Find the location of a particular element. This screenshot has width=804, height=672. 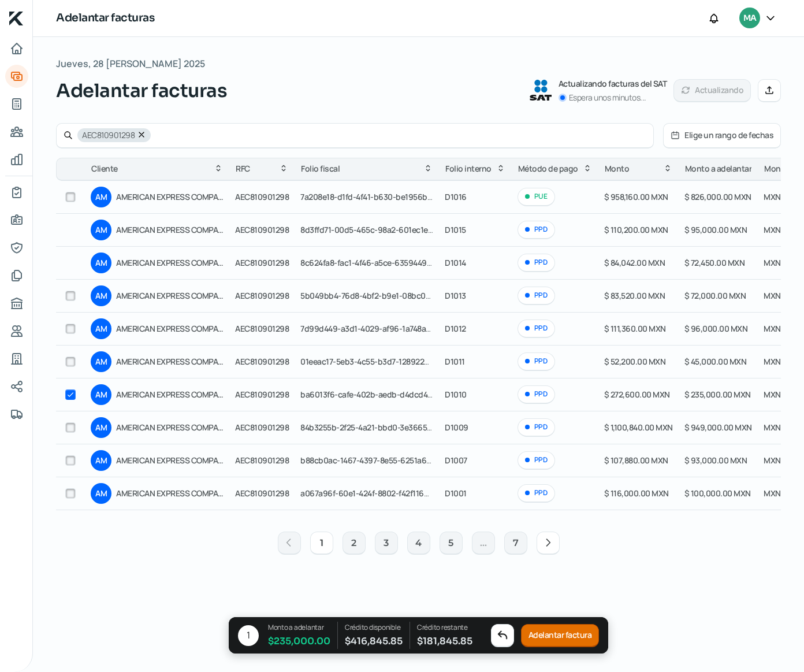

button: 4 is located at coordinates (419, 543).